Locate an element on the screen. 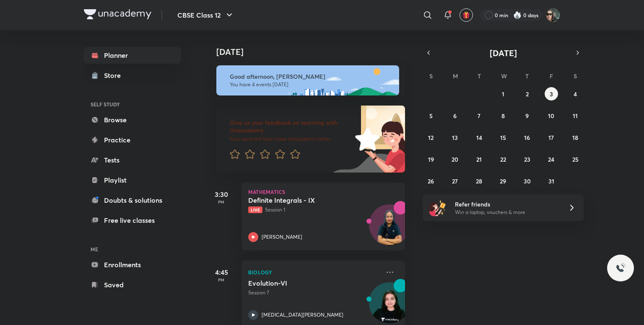  p: Biology is located at coordinates (314, 272).